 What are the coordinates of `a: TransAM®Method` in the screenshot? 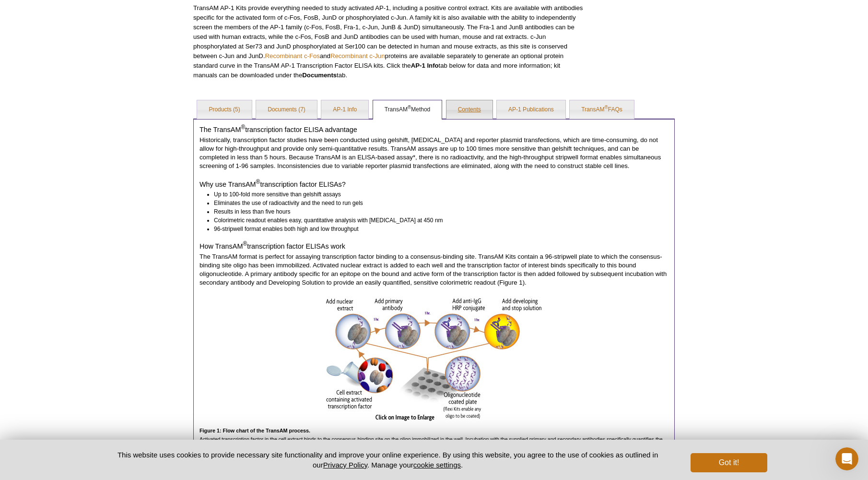 It's located at (408, 110).